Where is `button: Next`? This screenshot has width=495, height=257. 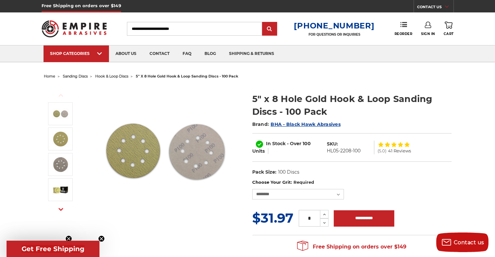
button: Next is located at coordinates (61, 209).